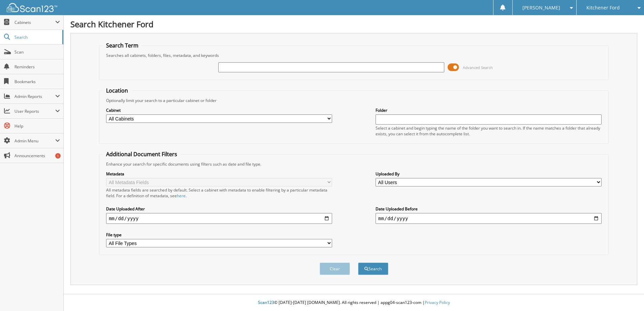  What do you see at coordinates (37, 156) in the screenshot?
I see `span: Announcements` at bounding box center [37, 156].